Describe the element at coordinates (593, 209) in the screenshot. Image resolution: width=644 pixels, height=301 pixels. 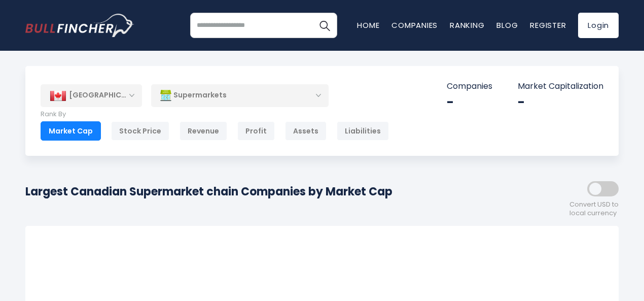
I see `span: Convert USD to local currency` at that location.